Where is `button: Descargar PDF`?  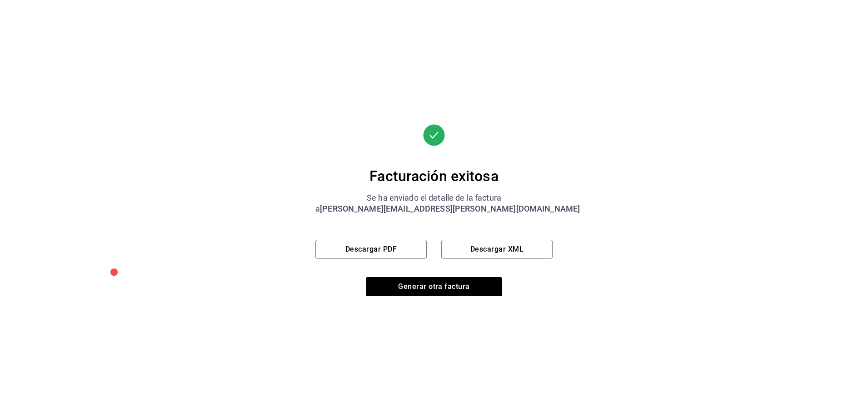 button: Descargar PDF is located at coordinates (371, 250).